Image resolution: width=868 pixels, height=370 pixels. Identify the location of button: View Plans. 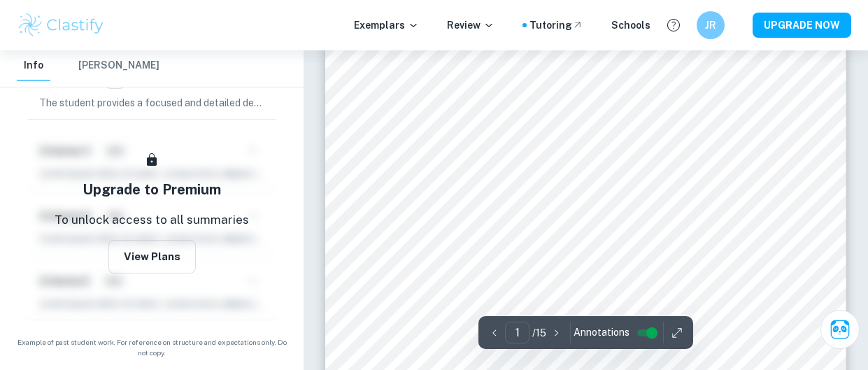
(152, 256).